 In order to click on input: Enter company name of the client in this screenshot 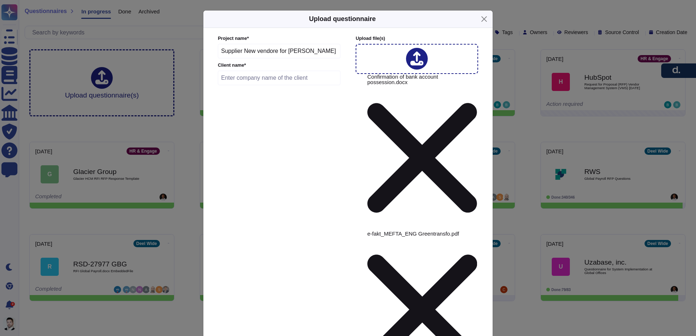, I will do `click(279, 78)`.